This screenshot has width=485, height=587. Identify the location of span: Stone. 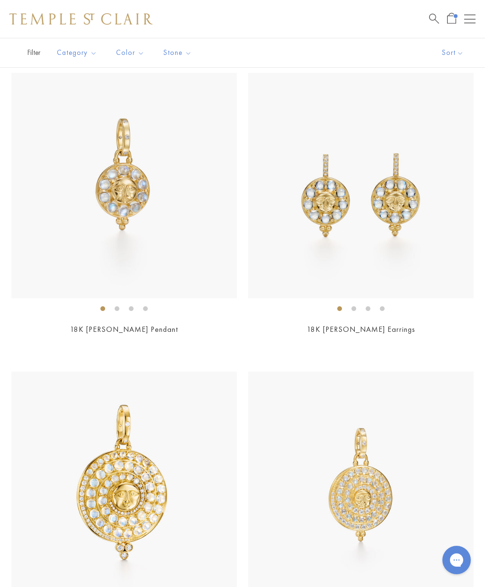
(178, 53).